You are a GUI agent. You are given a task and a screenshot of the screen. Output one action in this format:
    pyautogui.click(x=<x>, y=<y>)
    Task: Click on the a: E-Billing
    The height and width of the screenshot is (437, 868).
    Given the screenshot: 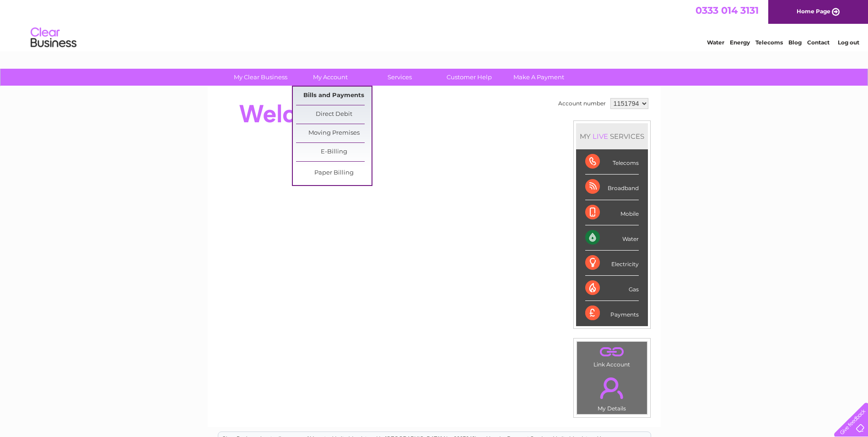 What is the action you would take?
    pyautogui.click(x=334, y=152)
    